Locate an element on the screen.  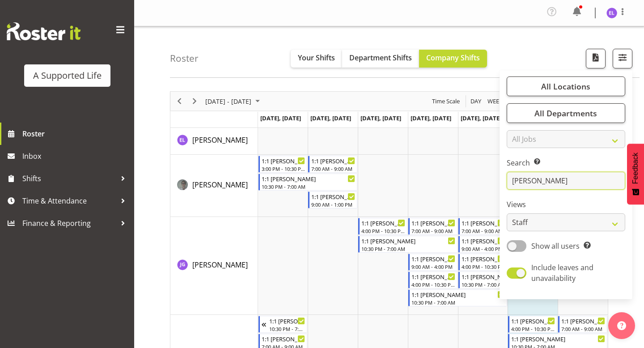
td: Jackie Green resource is located at coordinates (214, 266).